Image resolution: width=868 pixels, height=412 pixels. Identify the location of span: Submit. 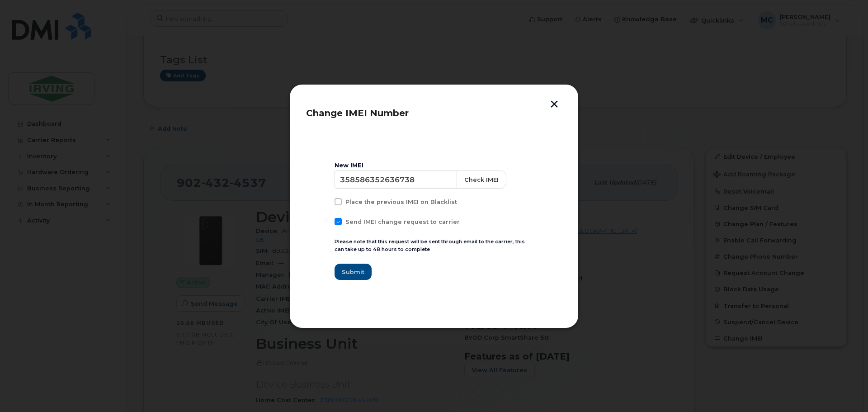
(353, 271).